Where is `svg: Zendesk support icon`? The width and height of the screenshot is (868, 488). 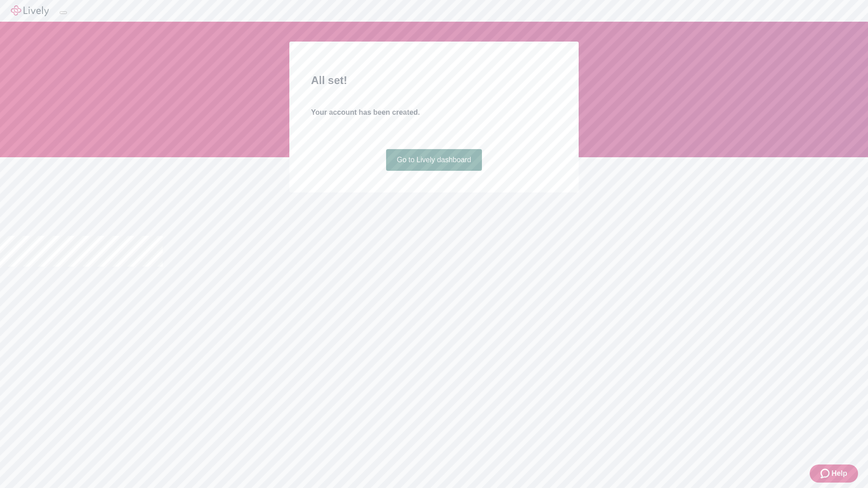
svg: Zendesk support icon is located at coordinates (826, 473).